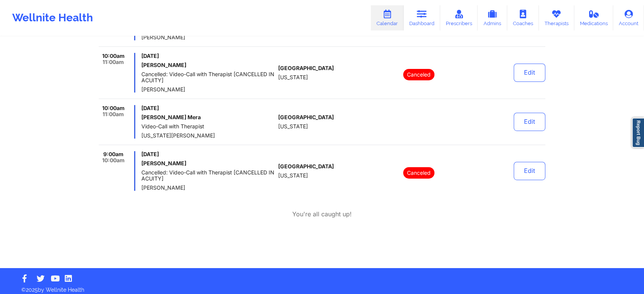  What do you see at coordinates (387, 18) in the screenshot?
I see `a: Calendar` at bounding box center [387, 18].